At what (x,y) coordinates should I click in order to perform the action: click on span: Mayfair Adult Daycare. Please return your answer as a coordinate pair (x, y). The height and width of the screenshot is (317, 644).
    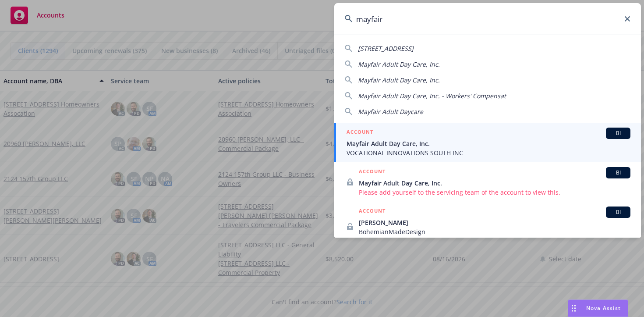
    Looking at the image, I should click on (390, 111).